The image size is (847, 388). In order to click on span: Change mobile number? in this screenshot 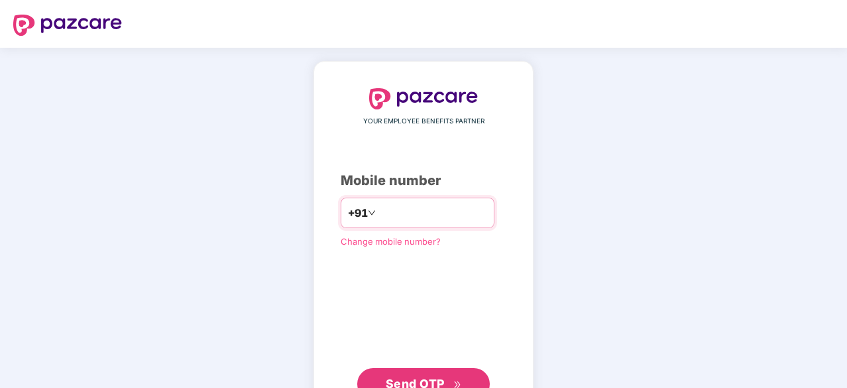, I will do `click(390, 241)`.